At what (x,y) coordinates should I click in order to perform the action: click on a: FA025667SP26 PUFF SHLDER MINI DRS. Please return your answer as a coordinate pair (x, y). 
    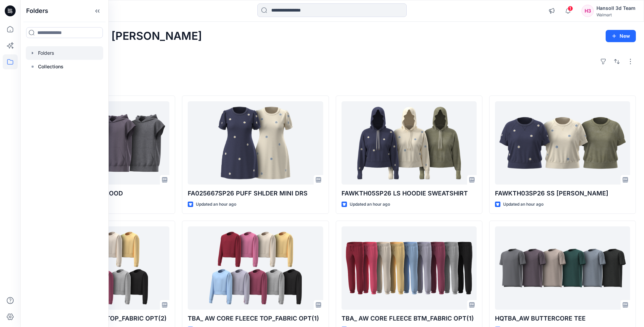
    Looking at the image, I should click on (255, 143).